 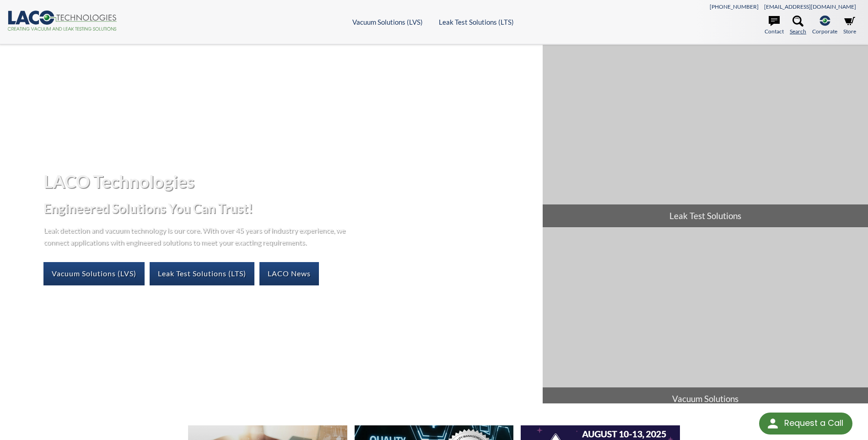 What do you see at coordinates (705, 216) in the screenshot?
I see `span: Leak Test Solutions` at bounding box center [705, 216].